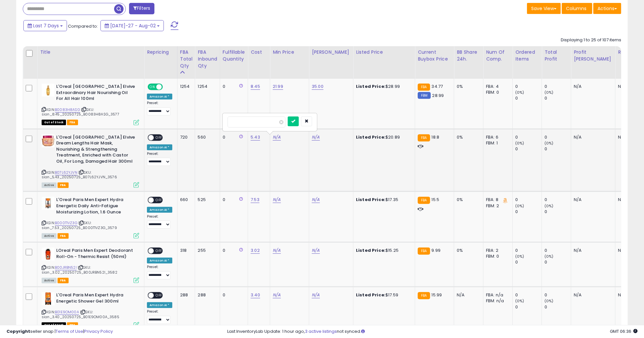 This screenshot has height=338, width=644. I want to click on a: 8.45, so click(255, 87).